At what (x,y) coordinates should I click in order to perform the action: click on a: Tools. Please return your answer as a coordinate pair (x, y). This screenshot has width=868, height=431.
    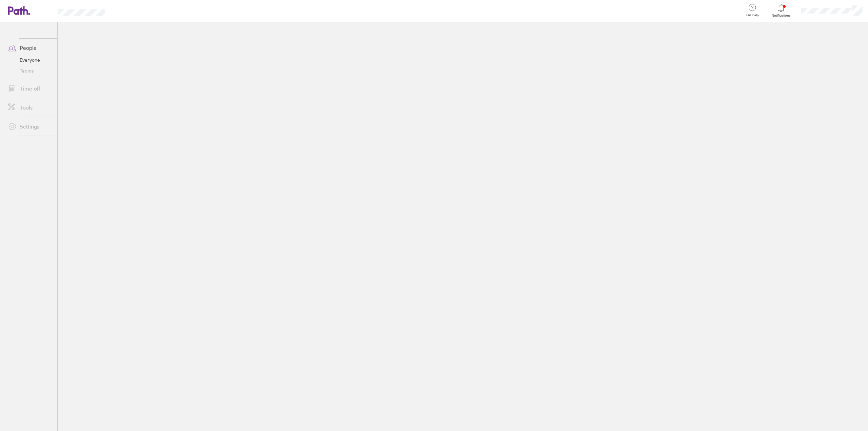
    Looking at the image, I should click on (30, 108).